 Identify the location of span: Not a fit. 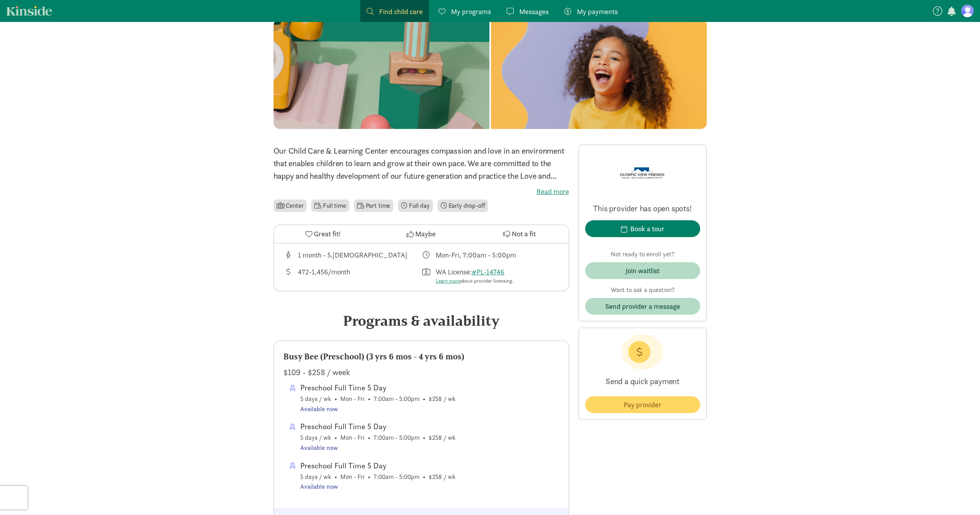
(524, 234).